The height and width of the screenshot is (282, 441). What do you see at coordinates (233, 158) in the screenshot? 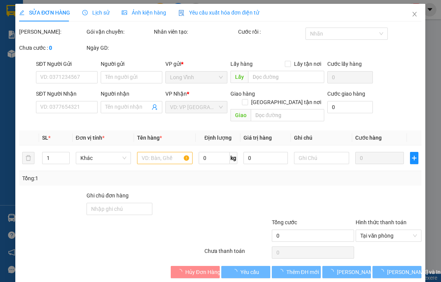
I see `span: kg` at bounding box center [233, 158].